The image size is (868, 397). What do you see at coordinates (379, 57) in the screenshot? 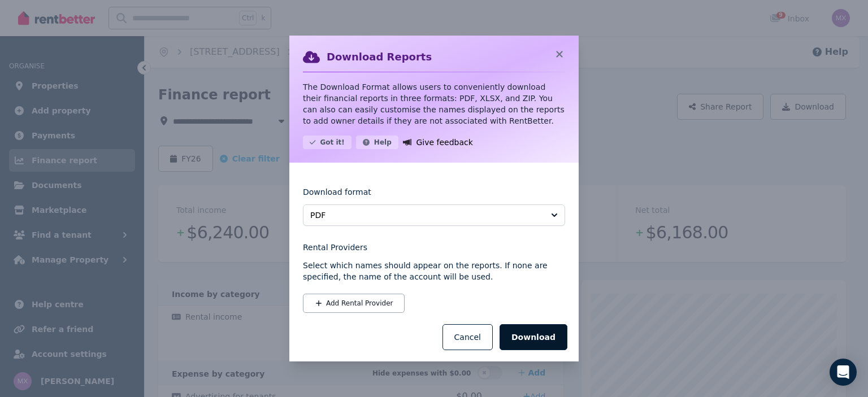
I see `h2: Download Reports` at bounding box center [379, 57].